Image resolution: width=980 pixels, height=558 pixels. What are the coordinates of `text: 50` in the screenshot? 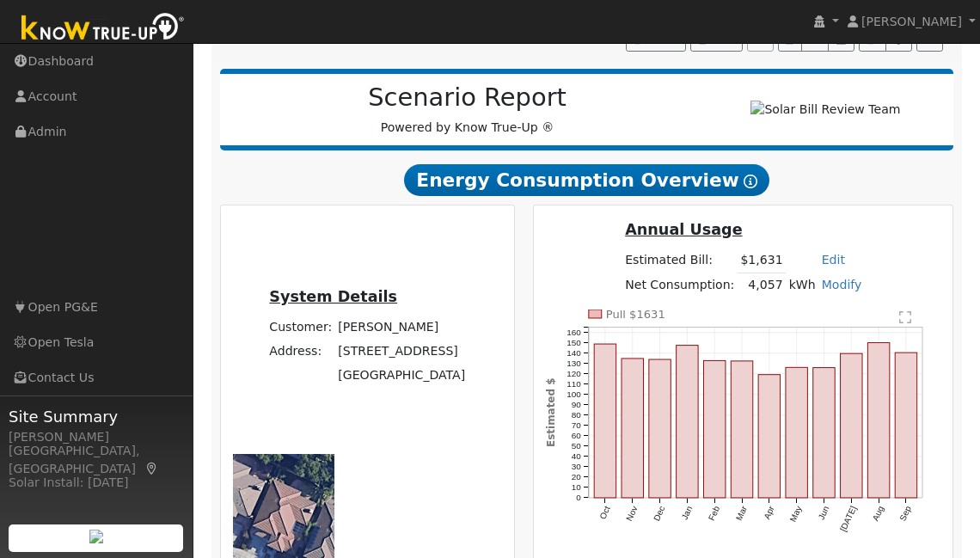 It's located at (577, 446).